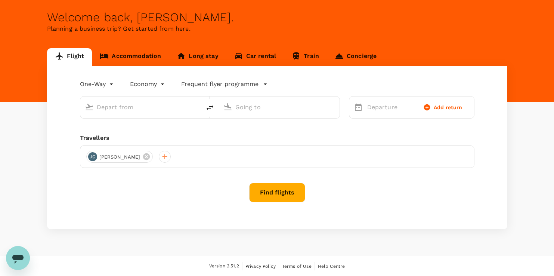  Describe the element at coordinates (255, 57) in the screenshot. I see `a: Car rental` at that location.